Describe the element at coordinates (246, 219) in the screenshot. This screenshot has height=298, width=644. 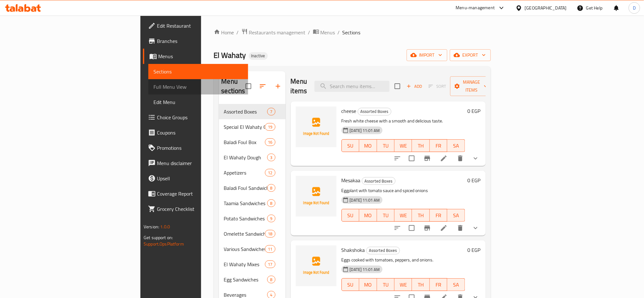
I see `div: Potato Sandwiches` at that location.